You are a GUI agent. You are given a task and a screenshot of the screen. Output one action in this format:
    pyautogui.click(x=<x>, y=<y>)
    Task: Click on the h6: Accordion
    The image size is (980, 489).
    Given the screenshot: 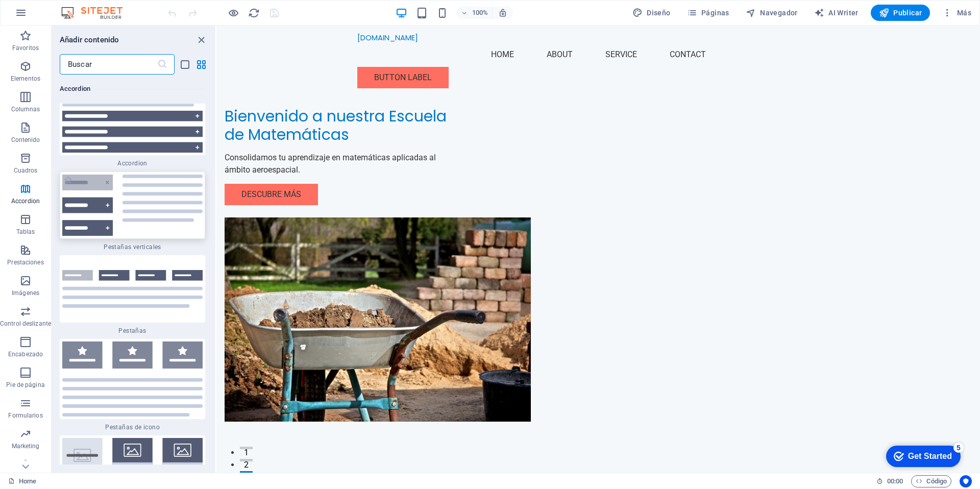 What is the action you would take?
    pyautogui.click(x=133, y=89)
    